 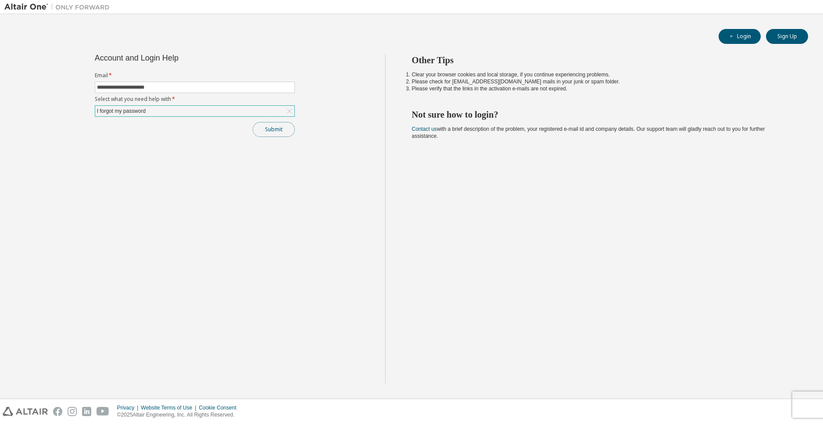 What do you see at coordinates (86, 411) in the screenshot?
I see `img: linkedin.svg` at bounding box center [86, 411].